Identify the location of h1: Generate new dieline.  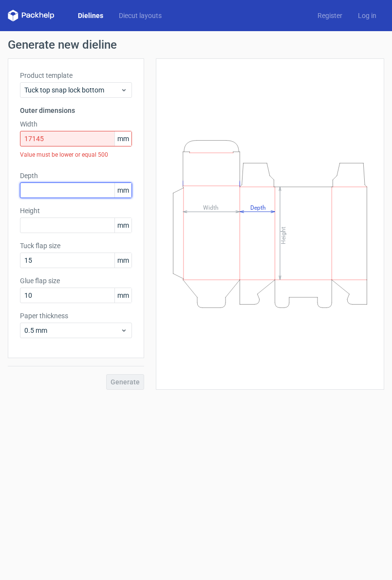
(196, 45).